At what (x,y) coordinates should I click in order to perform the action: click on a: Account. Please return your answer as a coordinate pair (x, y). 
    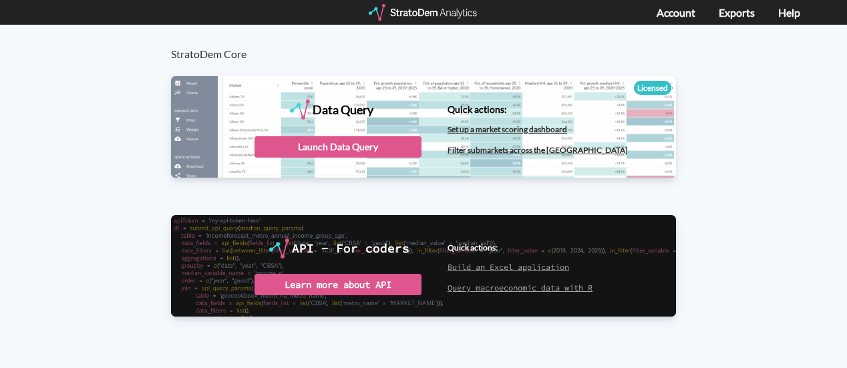
    Looking at the image, I should click on (676, 12).